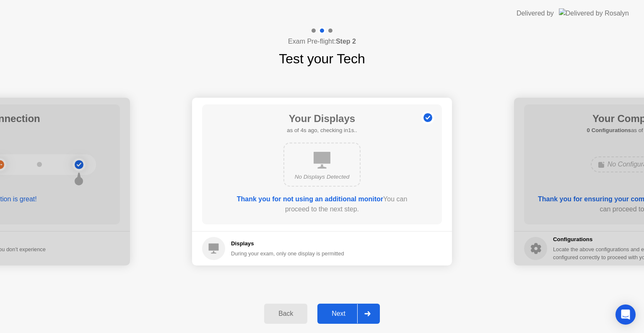  I want to click on div: Next, so click(338, 314).